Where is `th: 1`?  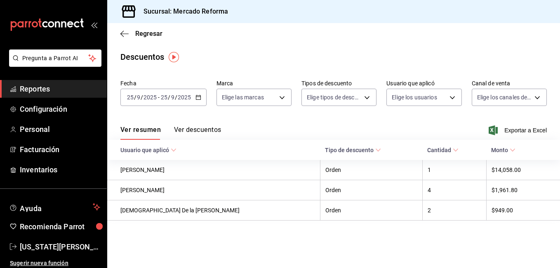
th: 1 is located at coordinates (454, 170).